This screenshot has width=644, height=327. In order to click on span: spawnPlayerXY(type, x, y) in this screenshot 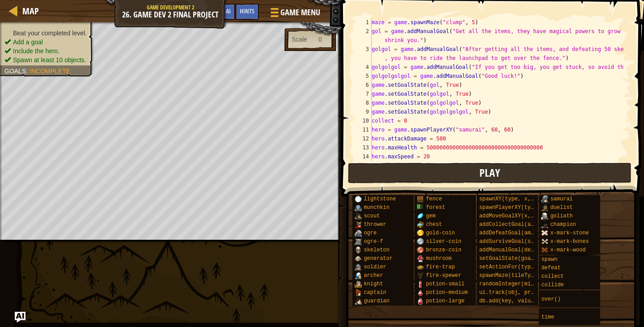, I will do `click(519, 207)`.